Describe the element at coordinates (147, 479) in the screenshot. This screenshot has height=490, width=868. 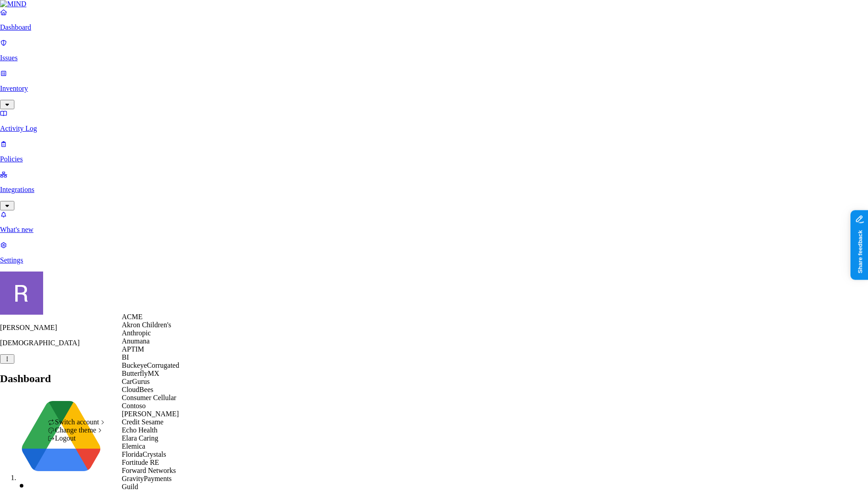
I see `span: GravityPayments` at that location.